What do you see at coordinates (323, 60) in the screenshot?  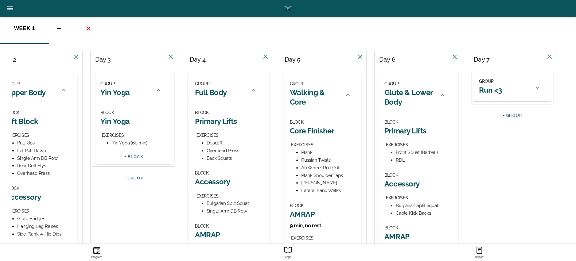 I see `div: Day 5` at bounding box center [323, 60].